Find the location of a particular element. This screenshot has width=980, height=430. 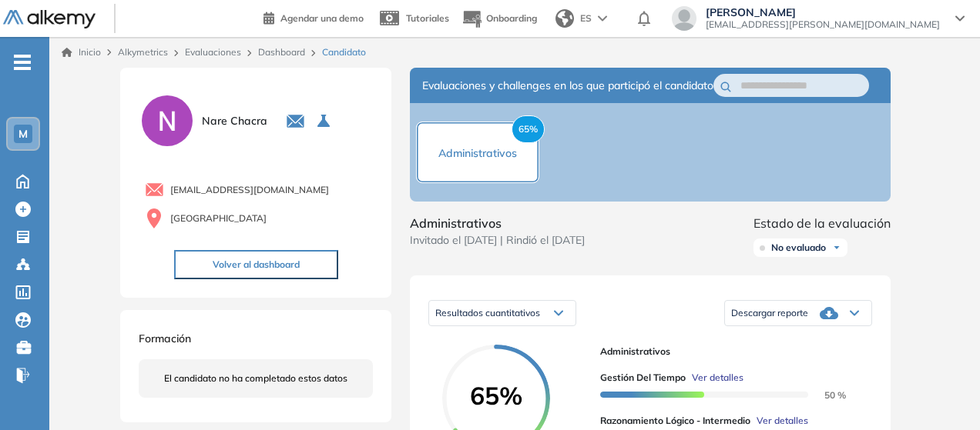

span: M is located at coordinates (23, 134).